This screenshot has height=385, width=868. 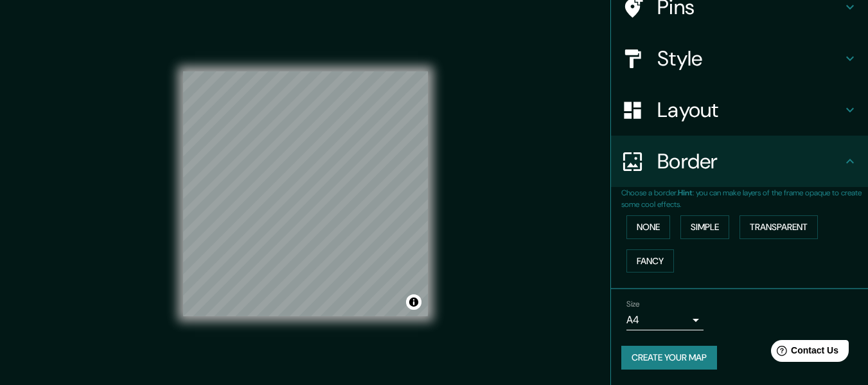 What do you see at coordinates (750, 110) in the screenshot?
I see `h4: Layout` at bounding box center [750, 110].